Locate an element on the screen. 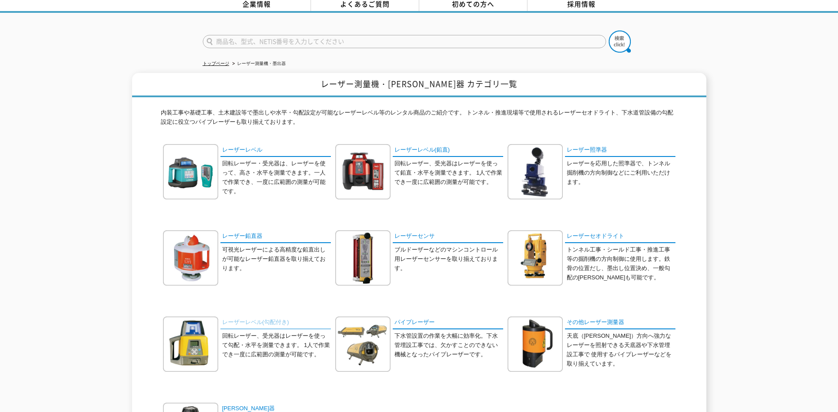  p: 可視光レーザーによる高精度な鉛直出しが可能なレーザー鉛直器を取り揃えております。 is located at coordinates (276, 259).